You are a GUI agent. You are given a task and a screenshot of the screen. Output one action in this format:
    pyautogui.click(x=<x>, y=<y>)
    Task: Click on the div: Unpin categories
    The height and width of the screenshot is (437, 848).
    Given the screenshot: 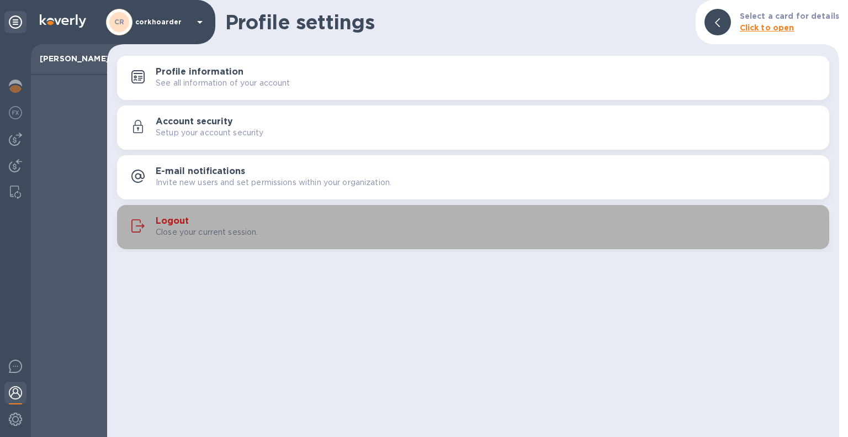 What is the action you would take?
    pyautogui.click(x=15, y=22)
    